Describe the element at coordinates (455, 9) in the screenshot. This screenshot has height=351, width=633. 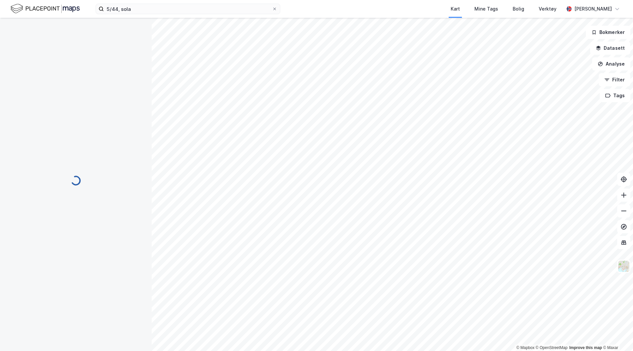
I see `div: Kart` at that location.